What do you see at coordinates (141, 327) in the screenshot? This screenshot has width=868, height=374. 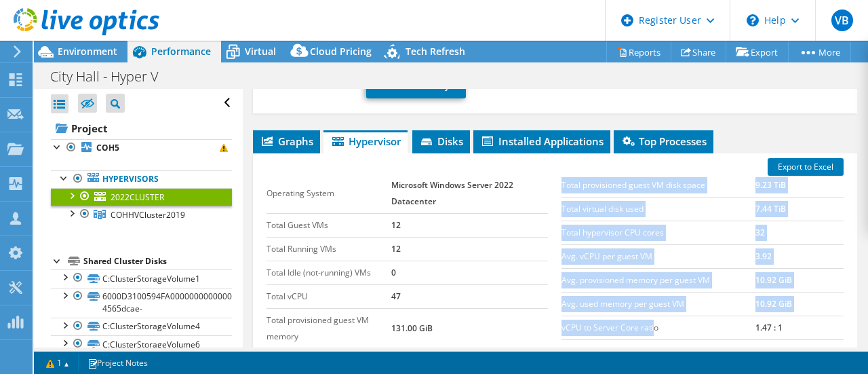 I see `a: C:ClusterStorageVolume4` at bounding box center [141, 327].